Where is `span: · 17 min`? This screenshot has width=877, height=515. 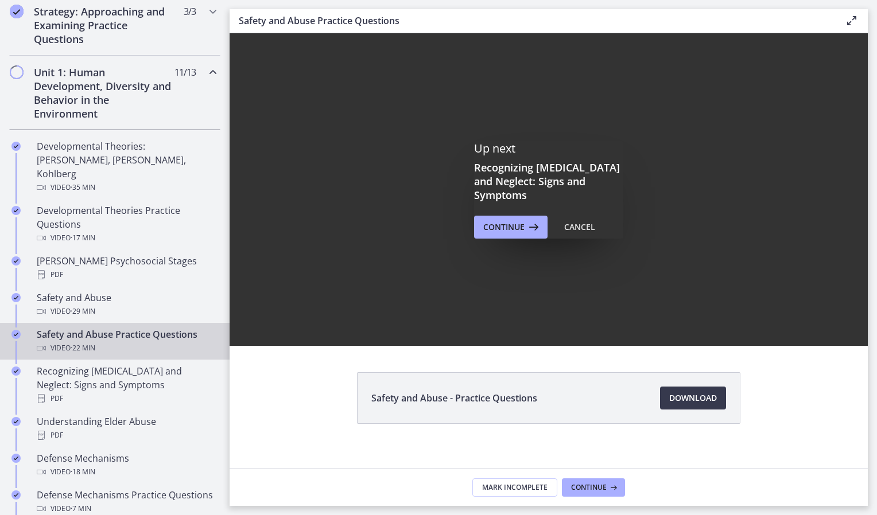
span: · 17 min is located at coordinates (83, 238).